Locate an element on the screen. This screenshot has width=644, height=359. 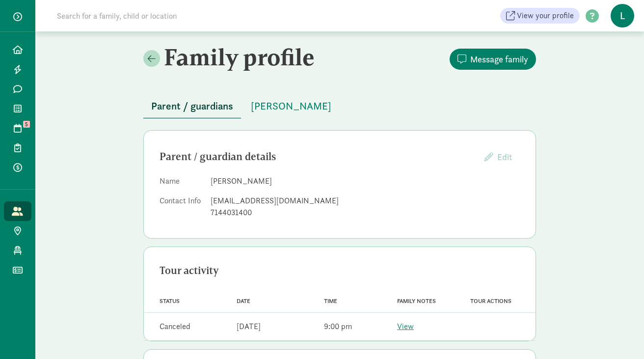
div: 7144031400 is located at coordinates (365, 212).